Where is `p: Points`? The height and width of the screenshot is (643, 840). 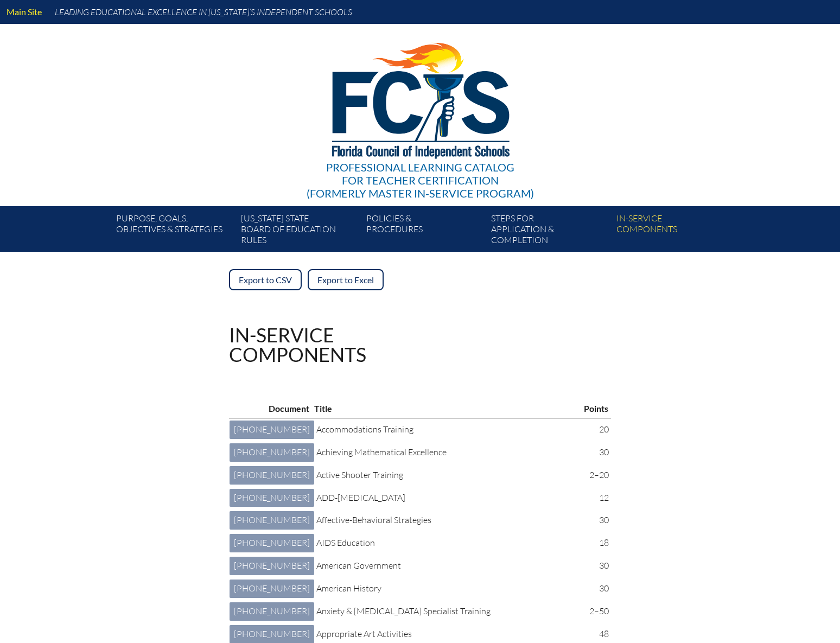 p: Points is located at coordinates (596, 408).